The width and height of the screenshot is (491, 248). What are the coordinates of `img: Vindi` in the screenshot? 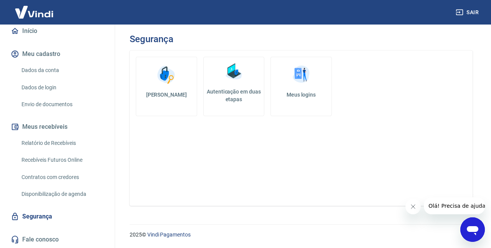 It's located at (34, 12).